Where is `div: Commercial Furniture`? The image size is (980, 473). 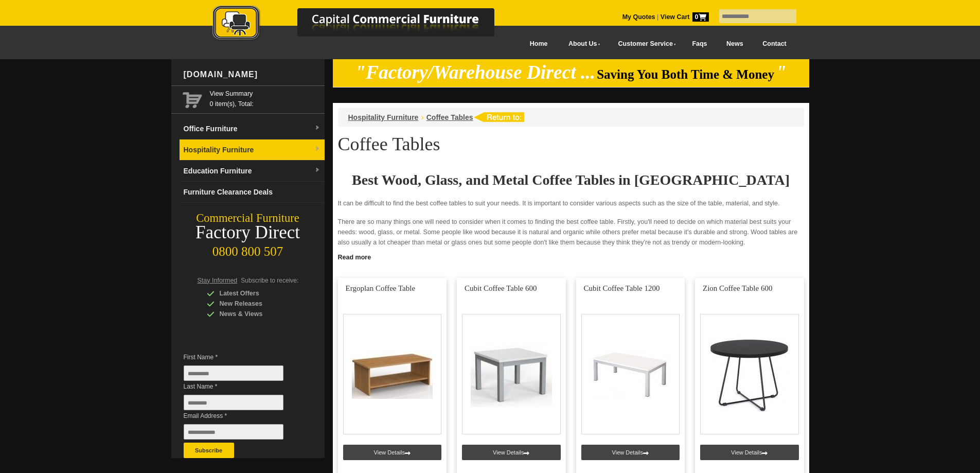 div: Commercial Furniture is located at coordinates (248, 218).